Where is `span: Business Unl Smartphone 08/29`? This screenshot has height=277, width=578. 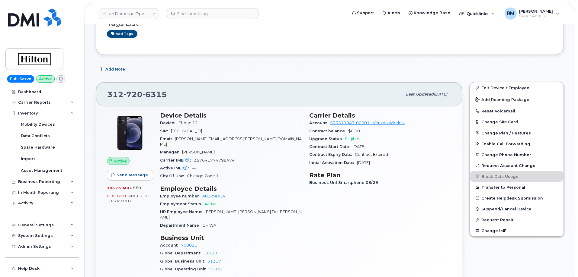
span: Business Unl Smartphone 08/29 is located at coordinates (345, 183).